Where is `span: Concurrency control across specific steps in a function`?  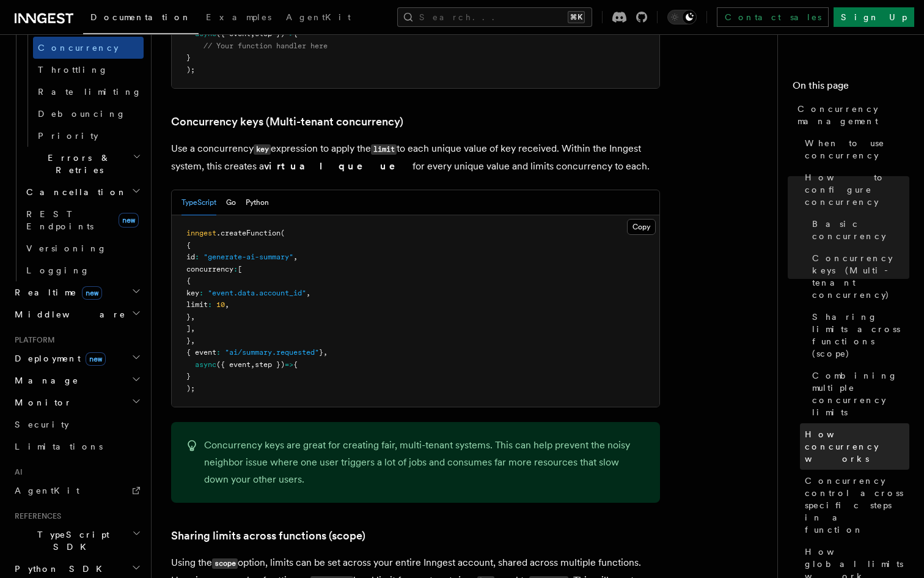
span: Concurrency control across specific steps in a function is located at coordinates (857, 505).